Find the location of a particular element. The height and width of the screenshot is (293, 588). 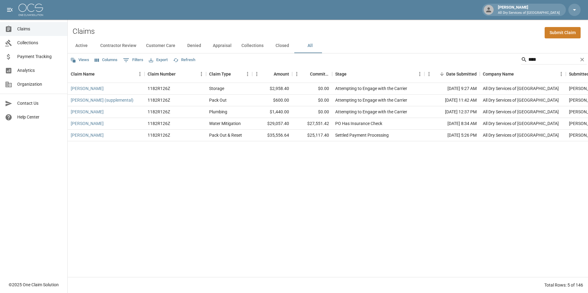

div: $600.00 is located at coordinates (272, 101).